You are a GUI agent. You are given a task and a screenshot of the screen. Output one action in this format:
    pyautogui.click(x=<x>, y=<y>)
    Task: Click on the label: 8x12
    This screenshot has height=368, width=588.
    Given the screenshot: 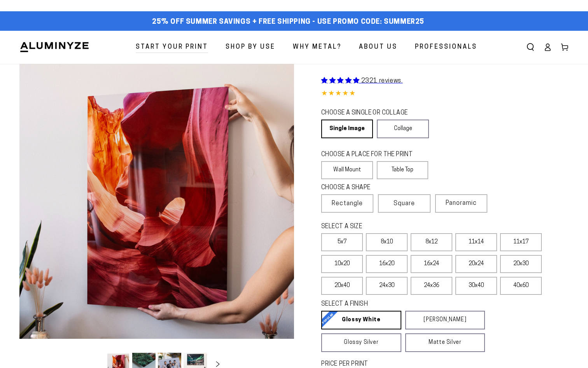 What is the action you would take?
    pyautogui.click(x=431, y=242)
    